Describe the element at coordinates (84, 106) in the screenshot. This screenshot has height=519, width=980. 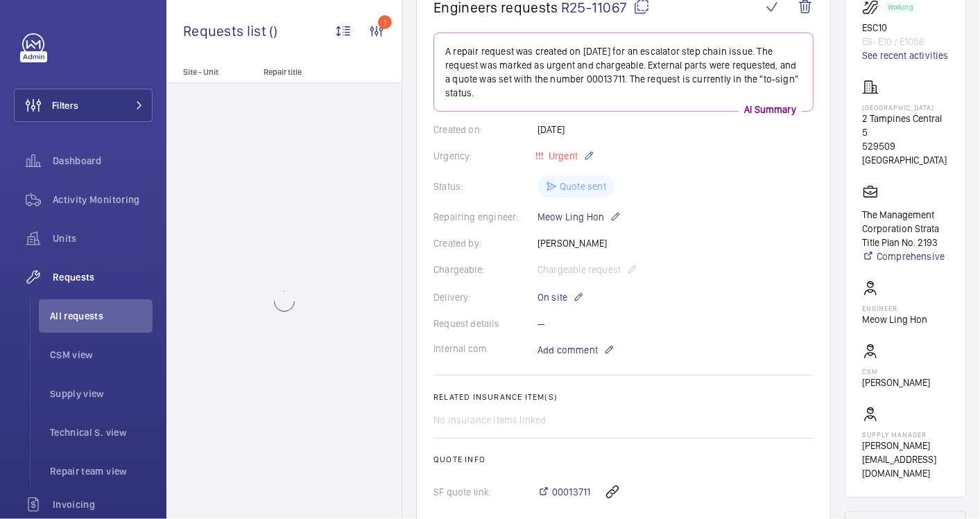
I see `button: Filters` at that location.